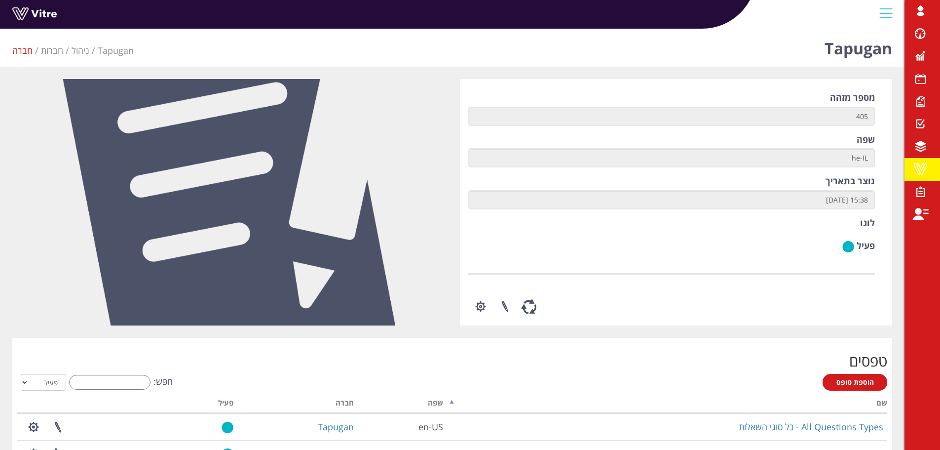  I want to click on h1: Tapugan, so click(858, 45).